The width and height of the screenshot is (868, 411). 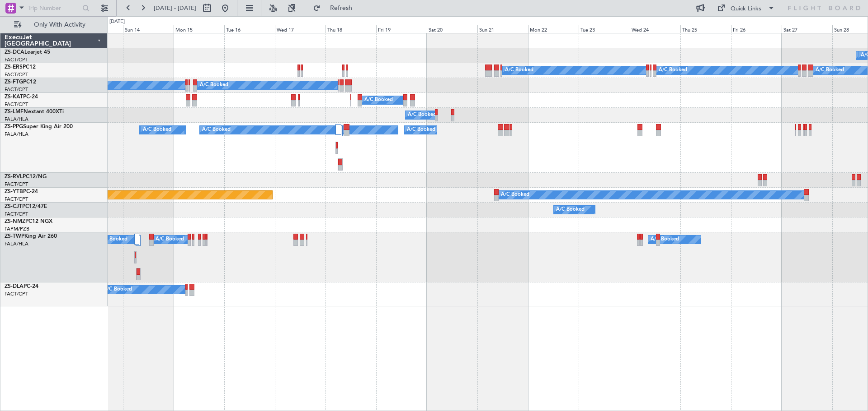 What do you see at coordinates (655, 29) in the screenshot?
I see `div: Wed 24` at bounding box center [655, 29].